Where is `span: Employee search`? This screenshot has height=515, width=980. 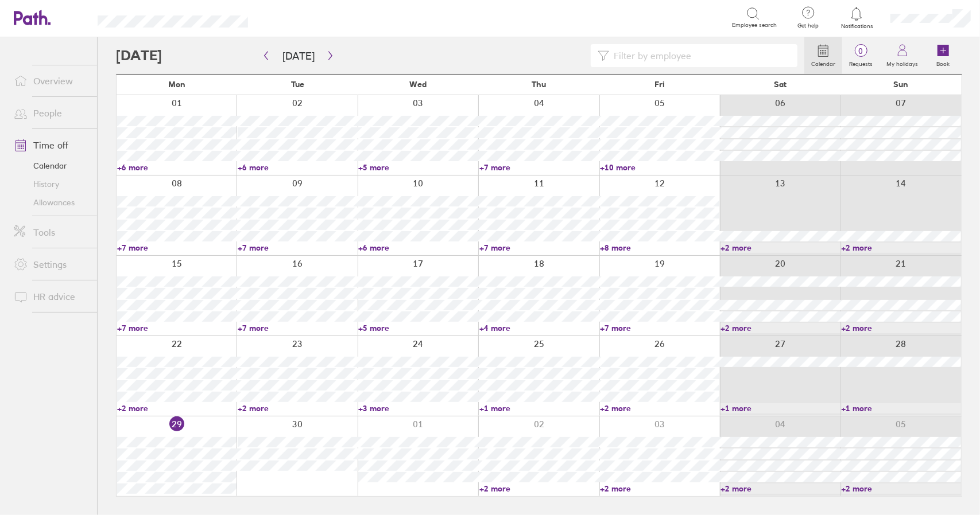
span: Employee search is located at coordinates (755, 25).